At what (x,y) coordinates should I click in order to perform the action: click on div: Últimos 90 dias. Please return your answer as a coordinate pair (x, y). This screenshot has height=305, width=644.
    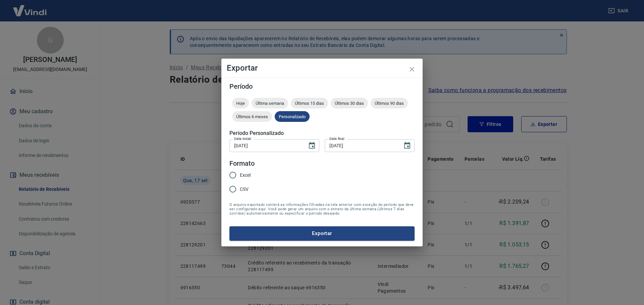
    Looking at the image, I should click on (389, 103).